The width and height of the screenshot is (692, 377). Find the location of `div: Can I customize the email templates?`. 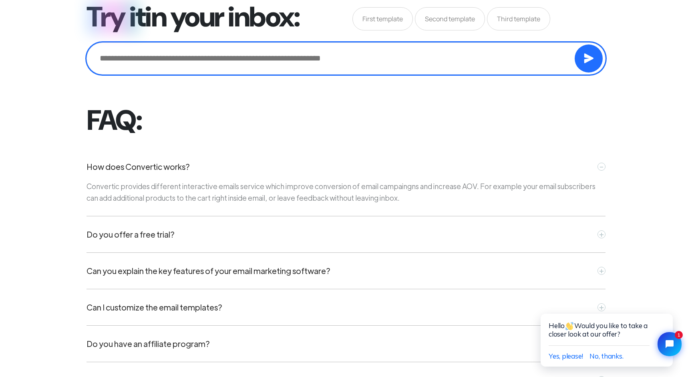

div: Can I customize the email templates? is located at coordinates (154, 307).